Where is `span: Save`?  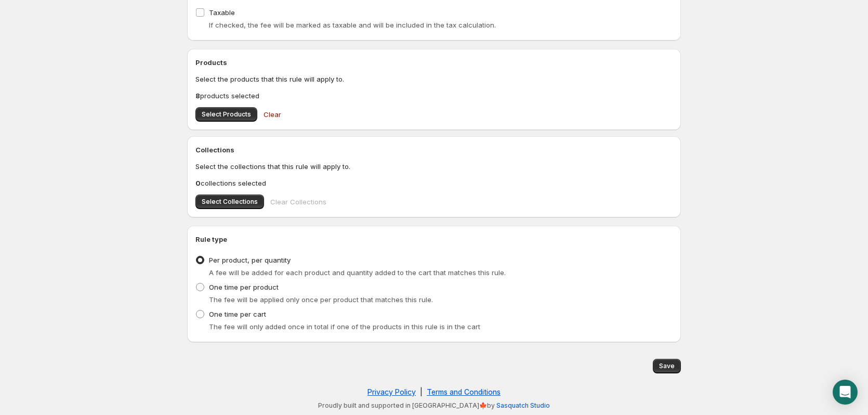 span: Save is located at coordinates (667, 366).